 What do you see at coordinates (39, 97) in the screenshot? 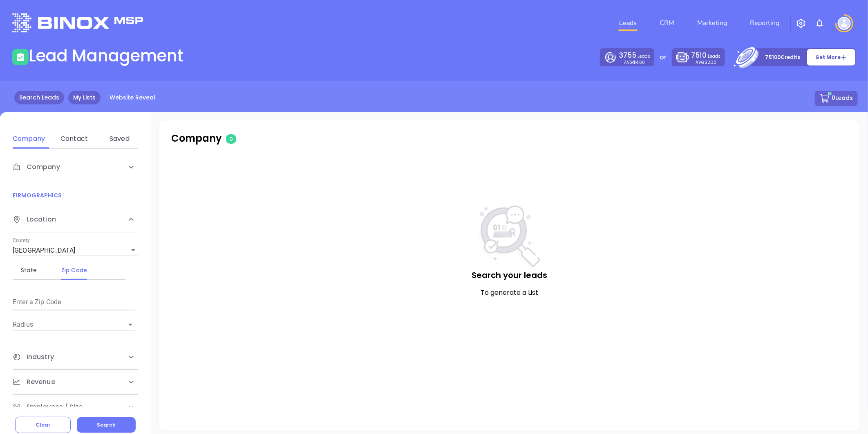
I see `a: Search Leads` at bounding box center [39, 97].